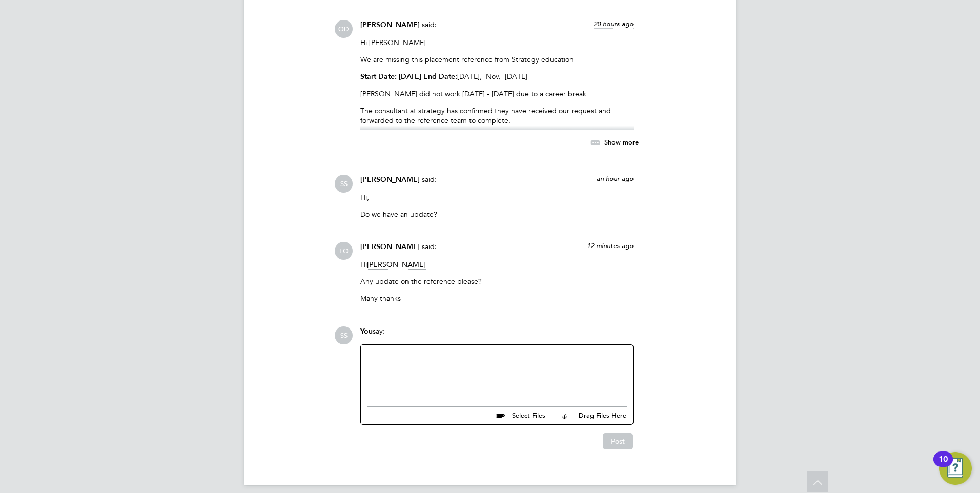 The width and height of the screenshot is (980, 493). I want to click on p: Many thanks, so click(497, 298).